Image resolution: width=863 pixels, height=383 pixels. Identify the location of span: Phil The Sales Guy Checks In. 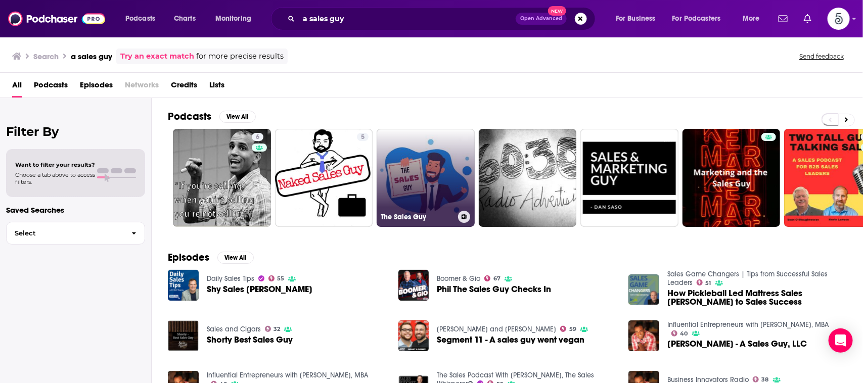
(494, 289).